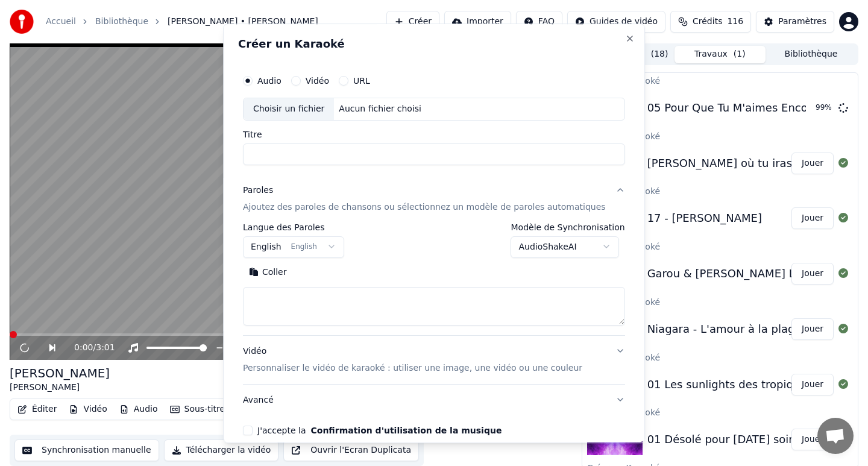  Describe the element at coordinates (379, 431) in the screenshot. I see `label: J'accepte la` at that location.